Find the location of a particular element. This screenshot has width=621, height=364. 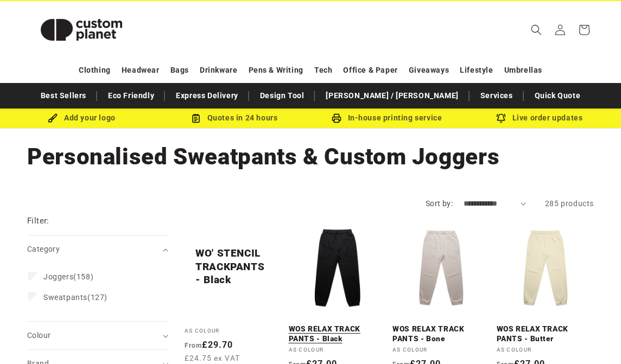

summary: Colour (0 selected) is located at coordinates (97, 335).